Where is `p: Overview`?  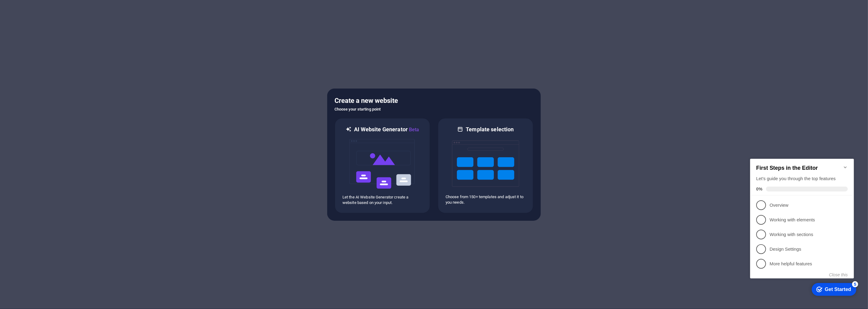 p: Overview is located at coordinates (58, 55).